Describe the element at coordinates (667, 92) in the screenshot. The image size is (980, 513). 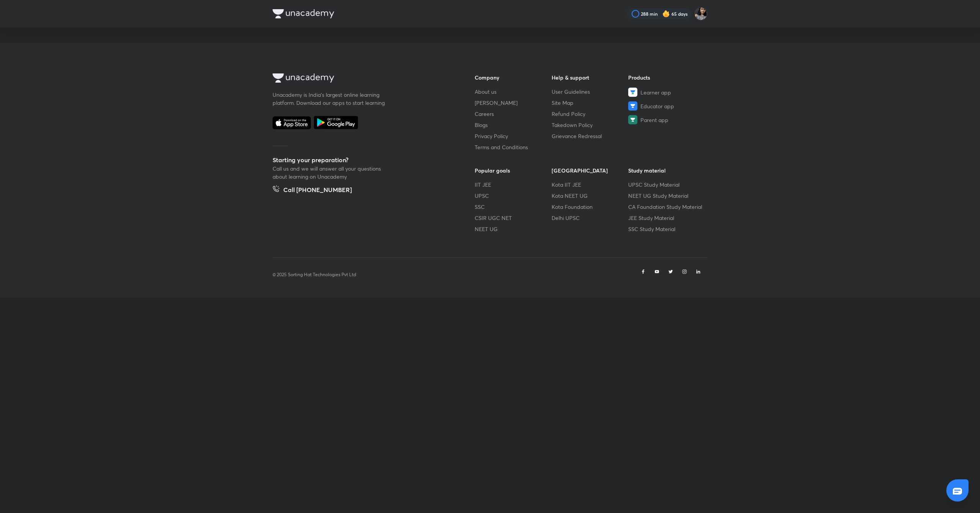
I see `a: Learner app` at that location.